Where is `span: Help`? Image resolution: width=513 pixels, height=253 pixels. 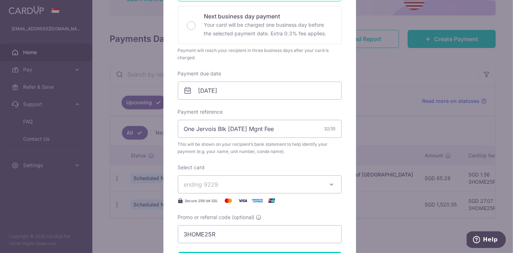 span: Help is located at coordinates (23, 8).